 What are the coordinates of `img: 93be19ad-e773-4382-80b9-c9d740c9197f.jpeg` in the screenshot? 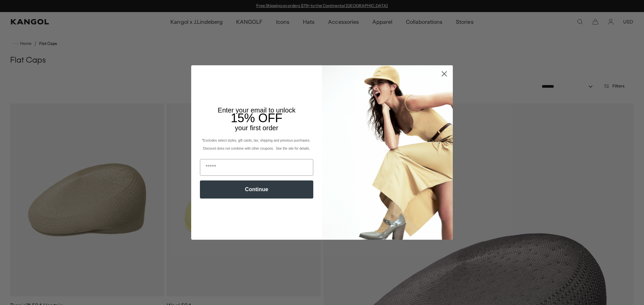 It's located at (388, 152).